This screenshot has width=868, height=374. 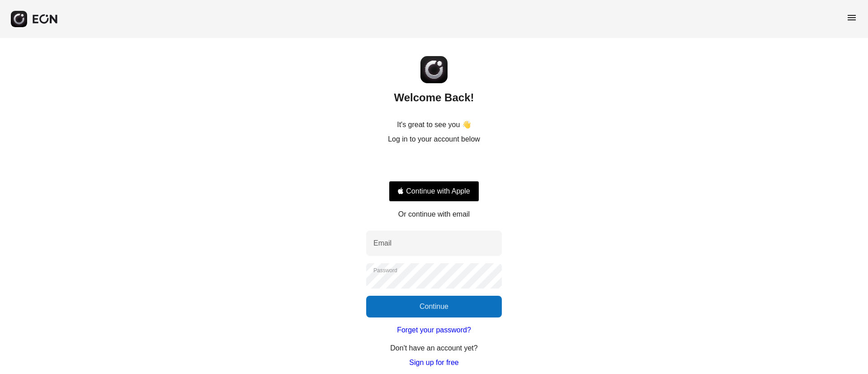 I want to click on p: It's great to see you 👋, so click(x=434, y=125).